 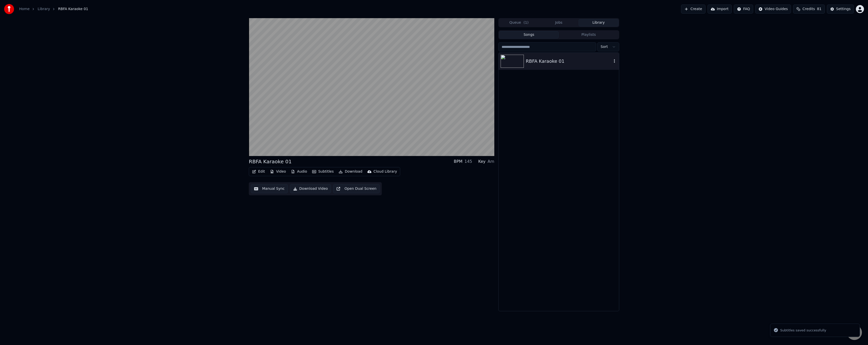 What do you see at coordinates (269, 189) in the screenshot?
I see `button: Manual Sync` at bounding box center [269, 189].